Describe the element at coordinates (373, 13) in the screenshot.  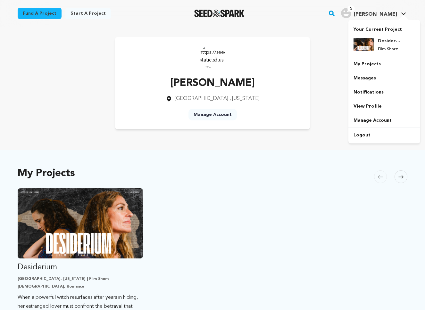
I see `span: Anna S.'s Profile` at that location.